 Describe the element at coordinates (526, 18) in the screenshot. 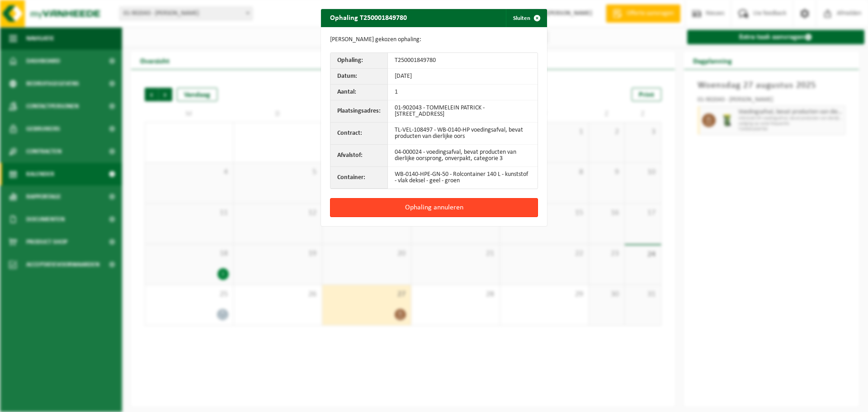

I see `button: Sluiten` at that location.